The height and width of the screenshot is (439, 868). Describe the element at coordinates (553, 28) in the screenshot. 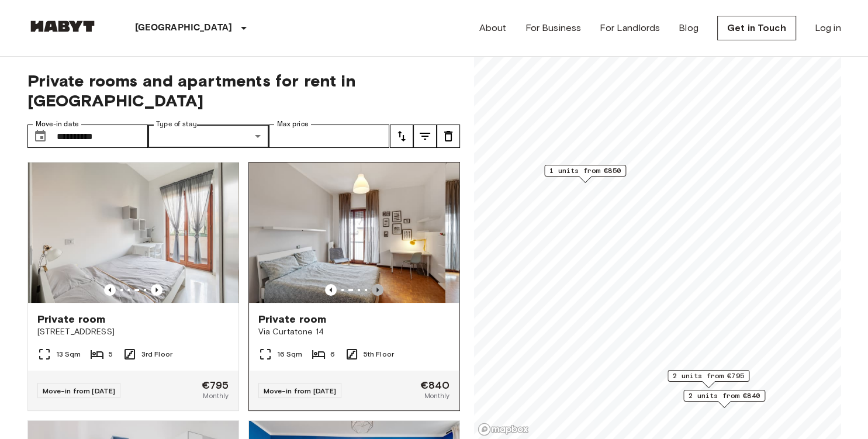

I see `a: For Business` at that location.